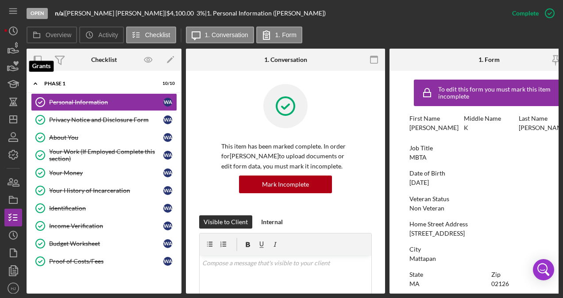 The image size is (563, 298). Describe the element at coordinates (59, 13) in the screenshot. I see `b: n/a` at that location.